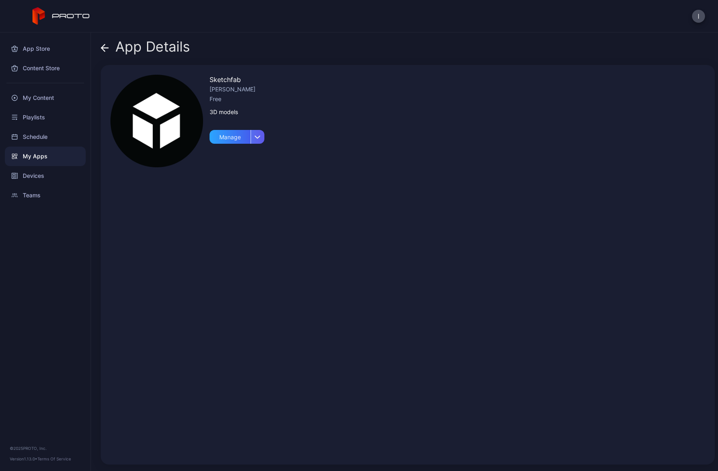 The width and height of the screenshot is (718, 471). What do you see at coordinates (45, 98) in the screenshot?
I see `div: My Content` at bounding box center [45, 98].